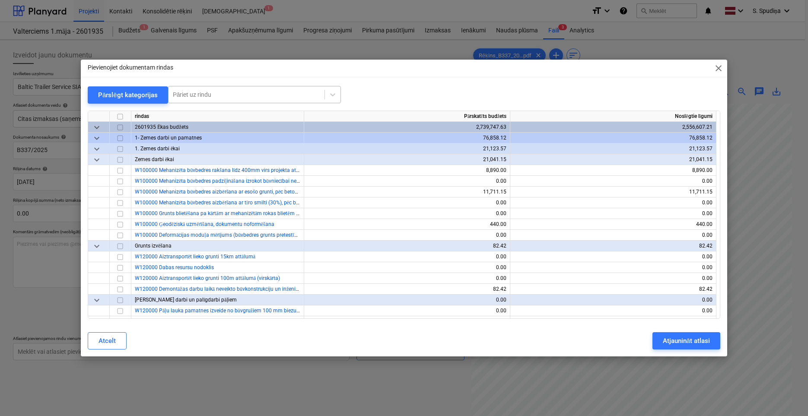  What do you see at coordinates (295, 203) in the screenshot?
I see `span: W100000 Mehanizēta būvbedres aizbēršana ar tīro smilti (30%), pēc betonēšanas un hidroizolācijas ...` at bounding box center [295, 203].